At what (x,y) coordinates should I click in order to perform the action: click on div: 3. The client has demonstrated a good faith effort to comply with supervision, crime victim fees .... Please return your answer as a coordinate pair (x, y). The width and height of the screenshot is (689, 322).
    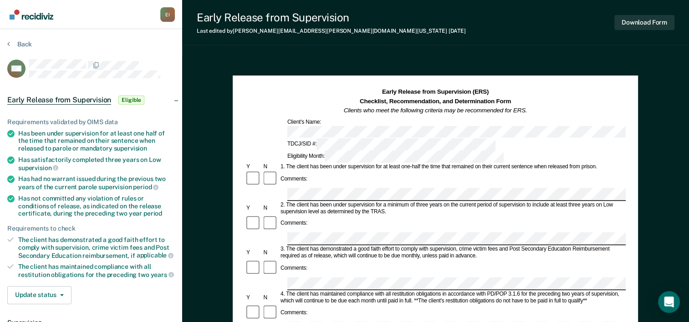
    Looking at the image, I should click on (452, 253).